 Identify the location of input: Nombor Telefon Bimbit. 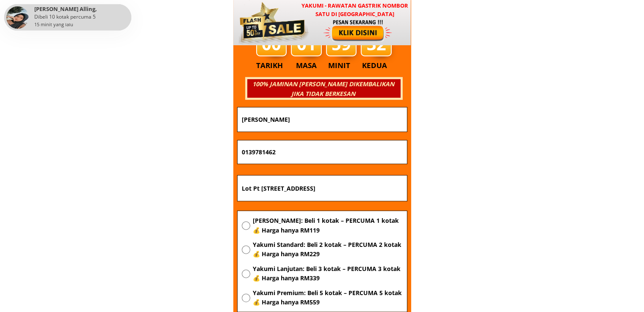
(322, 152).